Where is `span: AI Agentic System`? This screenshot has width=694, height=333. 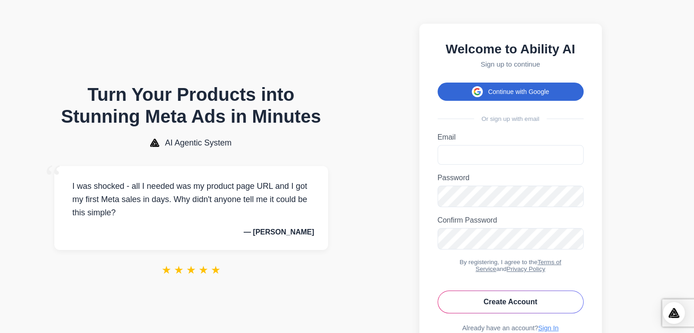 span: AI Agentic System is located at coordinates (198, 143).